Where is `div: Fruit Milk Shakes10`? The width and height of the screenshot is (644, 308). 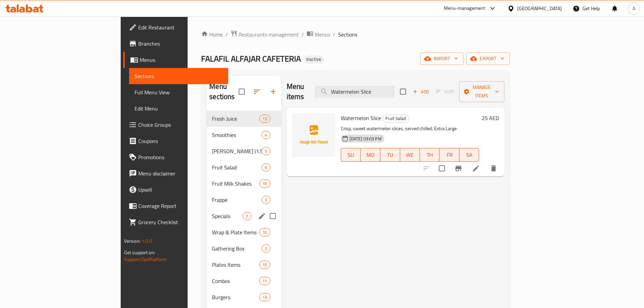 div: Fruit Milk Shakes10 is located at coordinates (244, 184).